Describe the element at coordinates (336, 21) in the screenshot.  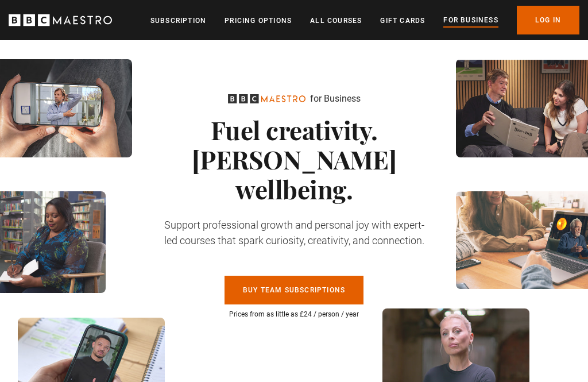
I see `a: All Courses` at that location.